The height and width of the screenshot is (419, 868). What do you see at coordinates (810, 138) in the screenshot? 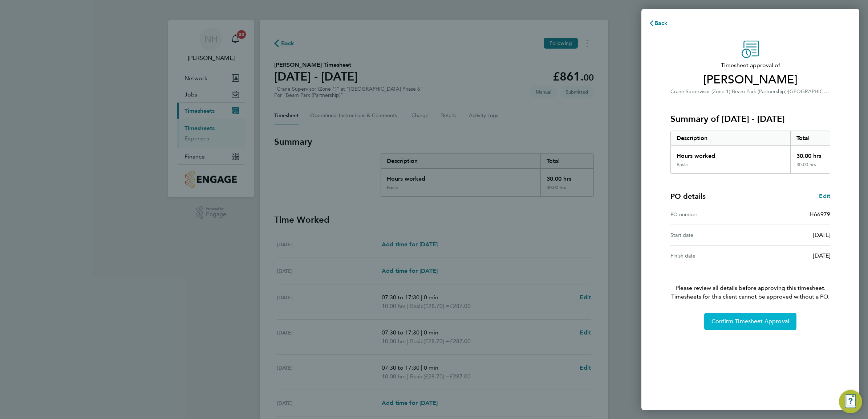
I see `div: Total` at bounding box center [810, 138].